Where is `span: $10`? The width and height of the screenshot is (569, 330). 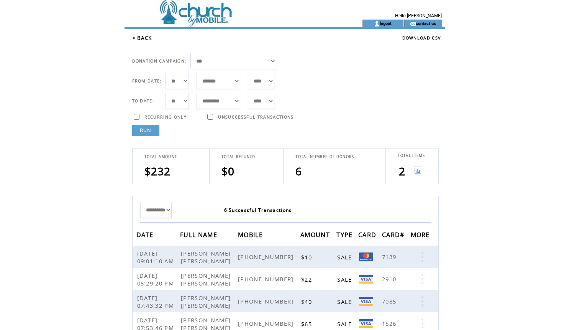
span: $10 is located at coordinates (307, 257).